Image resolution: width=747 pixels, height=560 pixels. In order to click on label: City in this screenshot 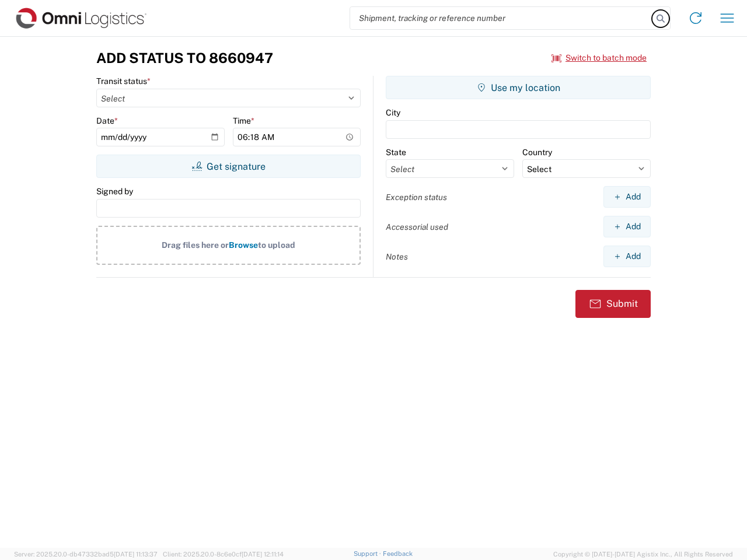, I will do `click(392, 113)`.